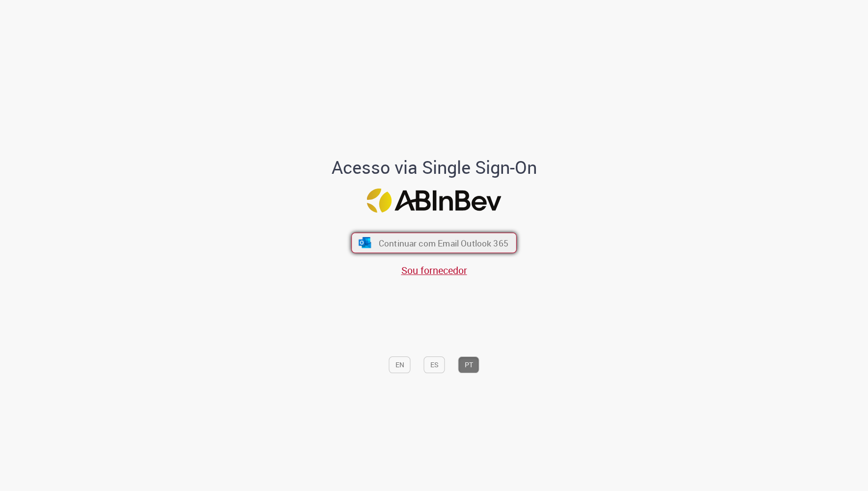 The height and width of the screenshot is (491, 868). What do you see at coordinates (434, 270) in the screenshot?
I see `span: Sou fornecedor` at bounding box center [434, 270].